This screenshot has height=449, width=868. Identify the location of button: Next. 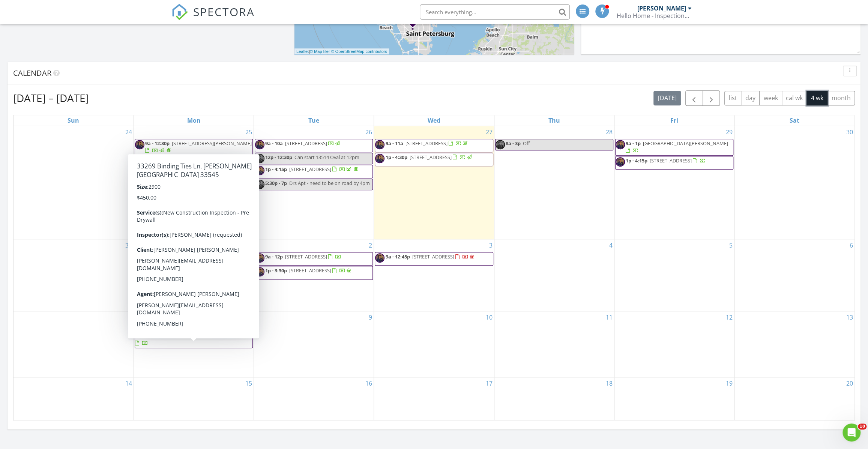
(711, 98).